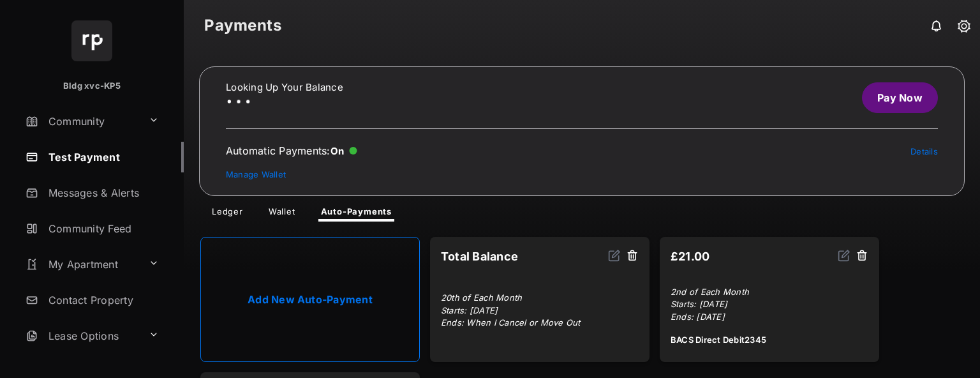  I want to click on a: Wallet, so click(282, 214).